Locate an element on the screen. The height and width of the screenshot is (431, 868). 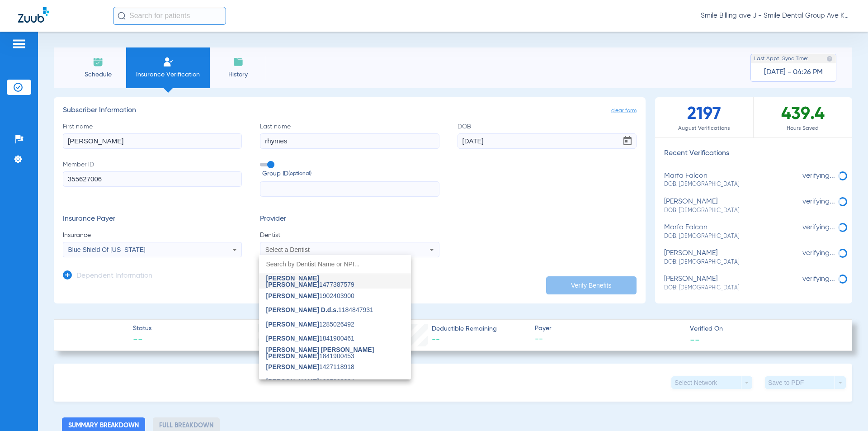
span: 1841900453 is located at coordinates (335, 353).